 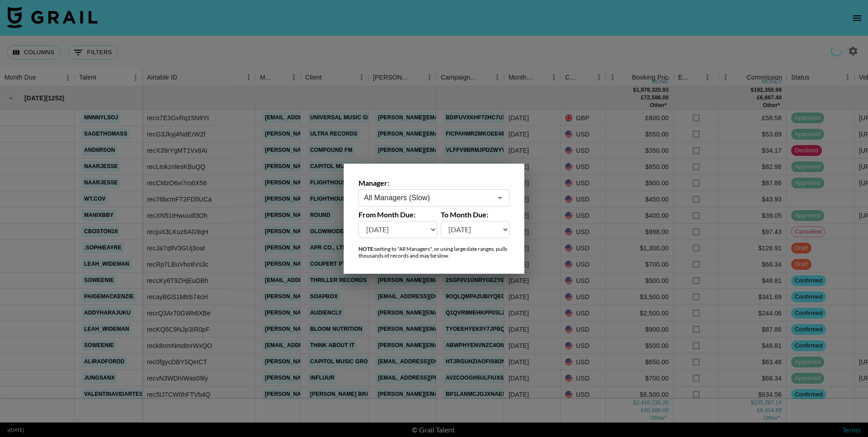 I want to click on button: Open, so click(x=500, y=198).